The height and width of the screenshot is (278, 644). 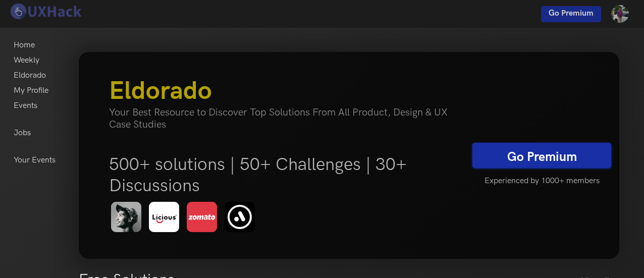 What do you see at coordinates (24, 45) in the screenshot?
I see `a: Home` at bounding box center [24, 45].